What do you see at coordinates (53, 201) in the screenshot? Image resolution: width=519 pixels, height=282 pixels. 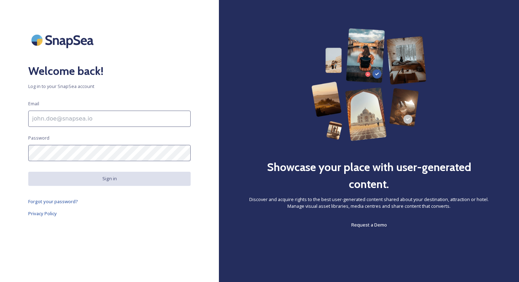 I see `span: Forgot your password?` at bounding box center [53, 201].